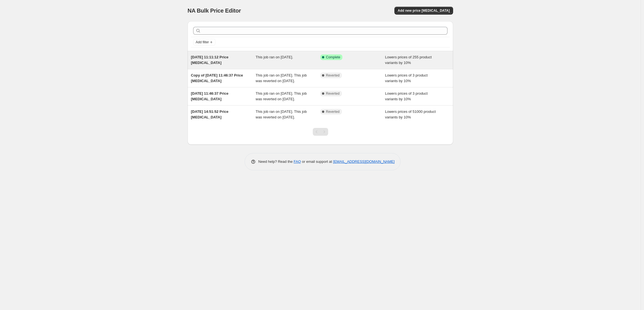 Image resolution: width=644 pixels, height=310 pixels. I want to click on span: Complete, so click(333, 57).